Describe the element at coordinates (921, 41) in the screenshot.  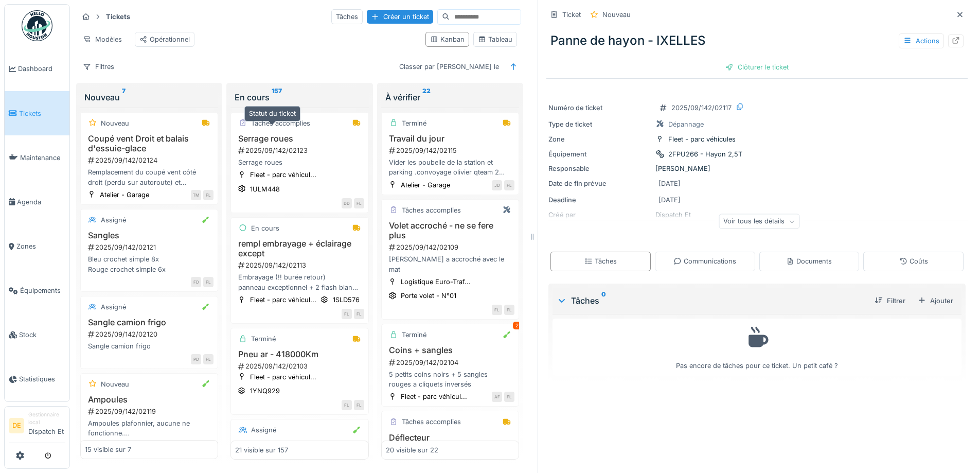
I see `div: Actions` at that location.